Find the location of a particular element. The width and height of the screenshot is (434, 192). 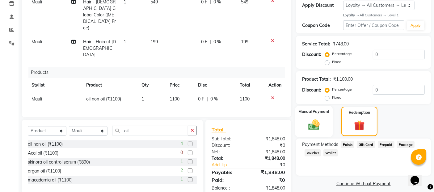

label: Redemption is located at coordinates (359, 112).